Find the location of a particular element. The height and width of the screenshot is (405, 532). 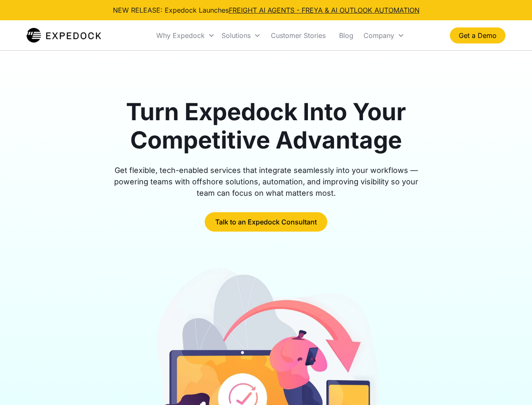

a: Customer Stories is located at coordinates (298, 35).